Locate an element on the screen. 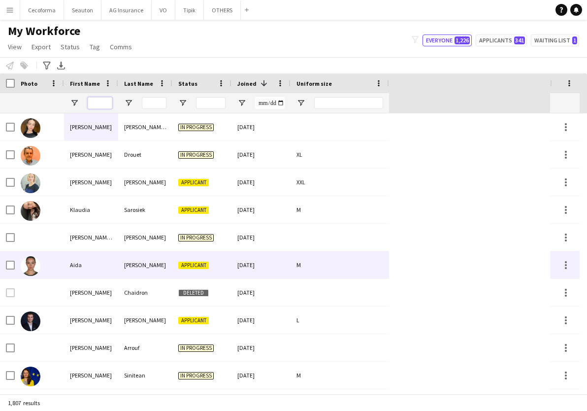 This screenshot has height=411, width=587. span: L is located at coordinates (298, 320).